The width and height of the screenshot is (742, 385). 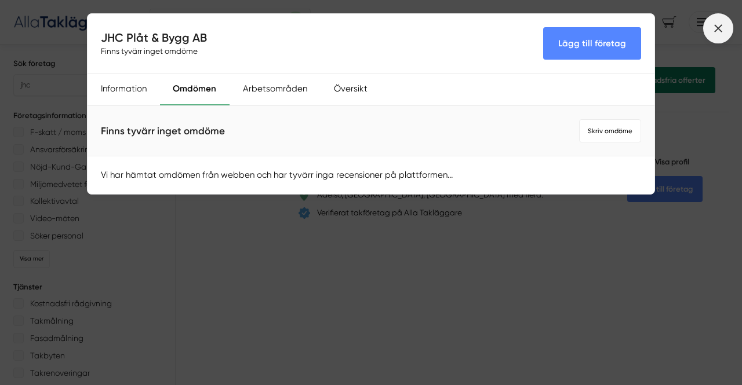 I want to click on div: Information, so click(x=123, y=89).